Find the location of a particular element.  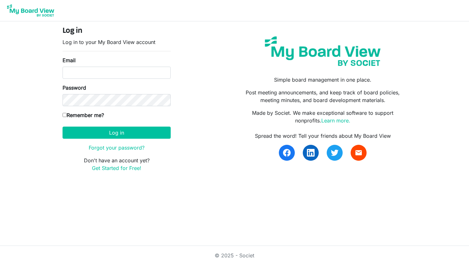

a: Get Started for Free! is located at coordinates (117, 168).